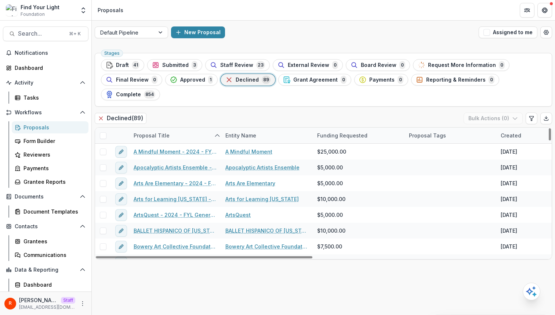 Image resolution: width=555 pixels, height=315 pixels. Describe the element at coordinates (331, 230) in the screenshot. I see `span: $10,000.00` at that location.